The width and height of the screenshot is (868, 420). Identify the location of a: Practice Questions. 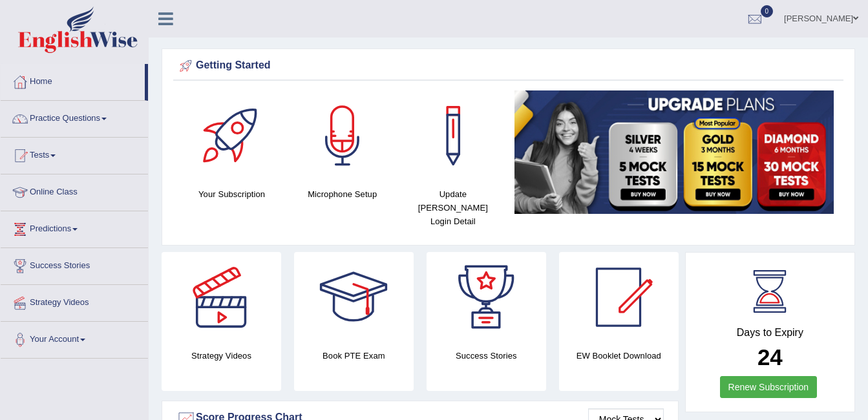
(74, 117).